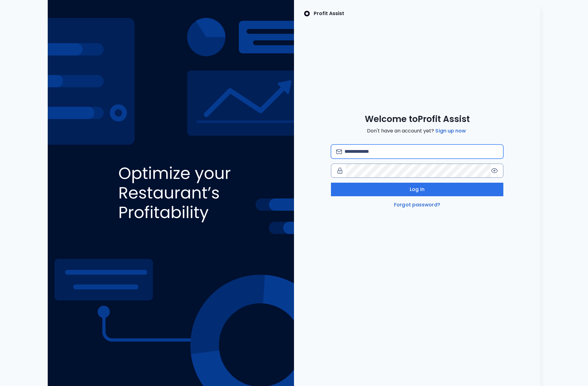 The height and width of the screenshot is (386, 588). Describe the element at coordinates (417, 189) in the screenshot. I see `button: Log in` at that location.